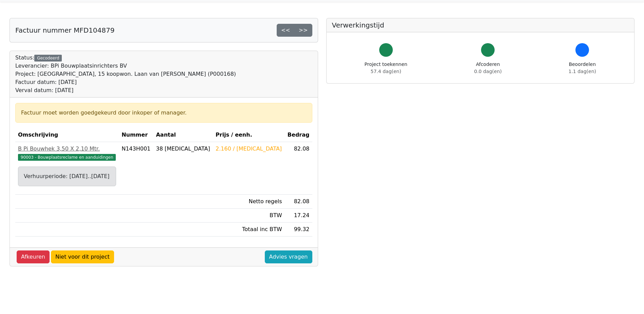 This screenshot has height=314, width=644. What do you see at coordinates (183, 135) in the screenshot?
I see `th: Aantal` at bounding box center [183, 135].